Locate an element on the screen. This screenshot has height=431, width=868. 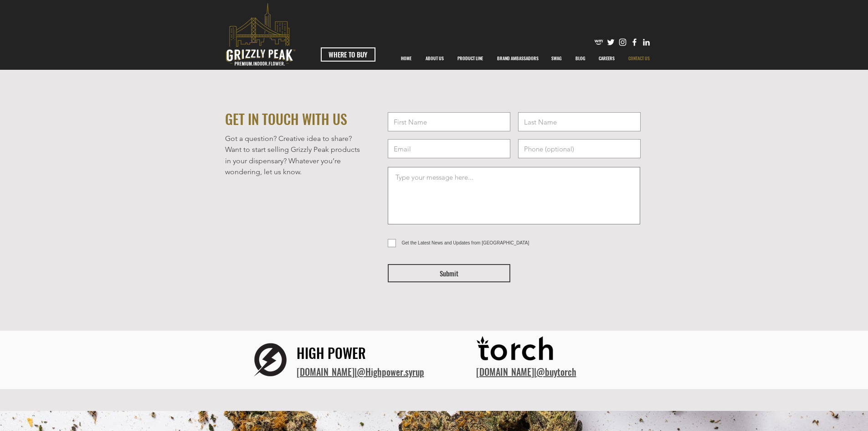
span: WHERE TO BUY is located at coordinates (347, 54).